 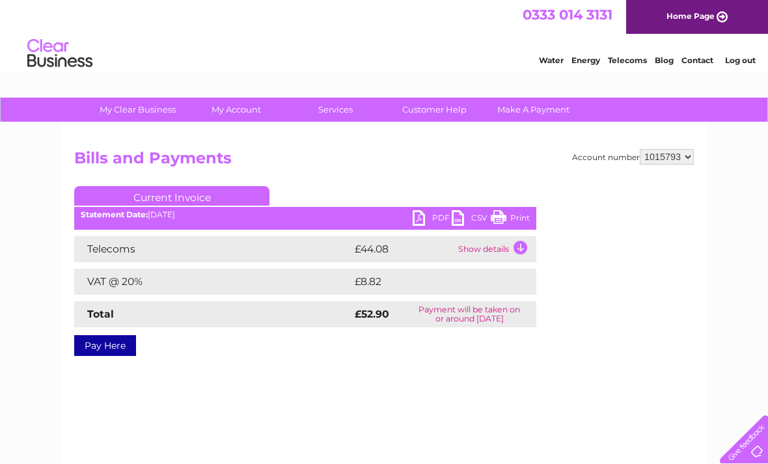 I want to click on a: 0333 014 3131, so click(x=568, y=14).